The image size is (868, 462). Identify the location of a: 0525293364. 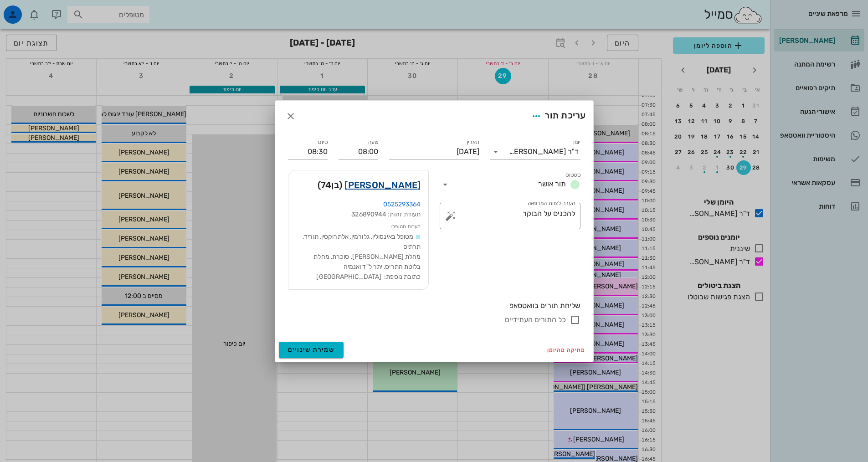
(402, 204).